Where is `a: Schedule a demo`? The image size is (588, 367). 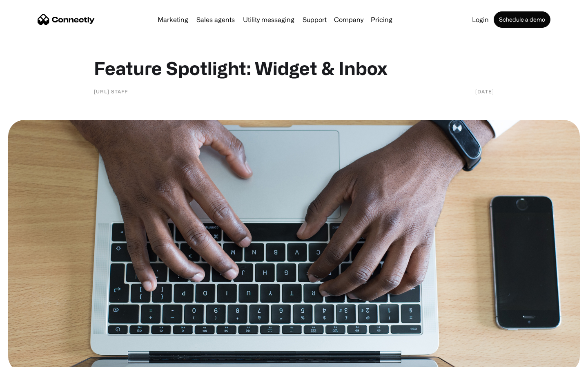
a: Schedule a demo is located at coordinates (522, 20).